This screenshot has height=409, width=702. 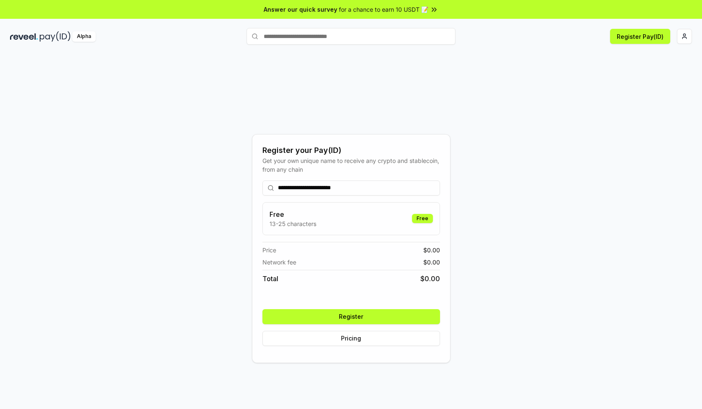 What do you see at coordinates (640, 36) in the screenshot?
I see `button: Register Pay(ID)` at bounding box center [640, 36].